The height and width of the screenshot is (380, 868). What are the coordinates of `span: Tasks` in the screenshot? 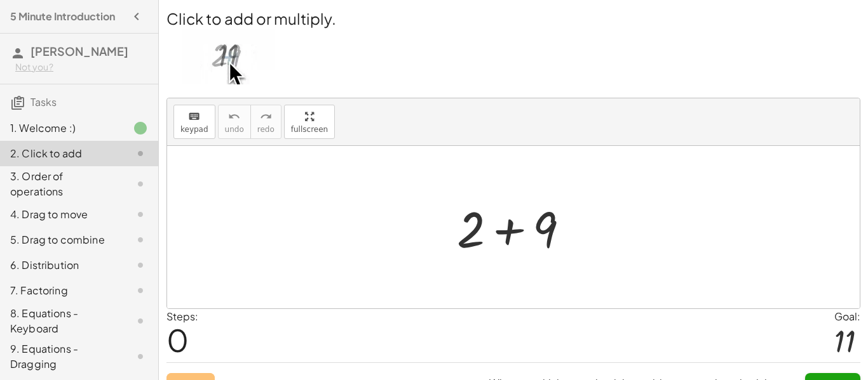 It's located at (43, 102).